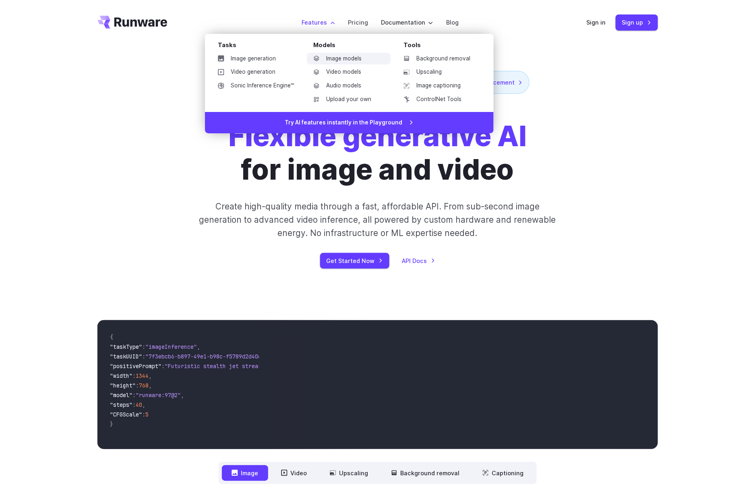 Image resolution: width=755 pixels, height=497 pixels. What do you see at coordinates (419, 261) in the screenshot?
I see `a: API Docs` at bounding box center [419, 261].